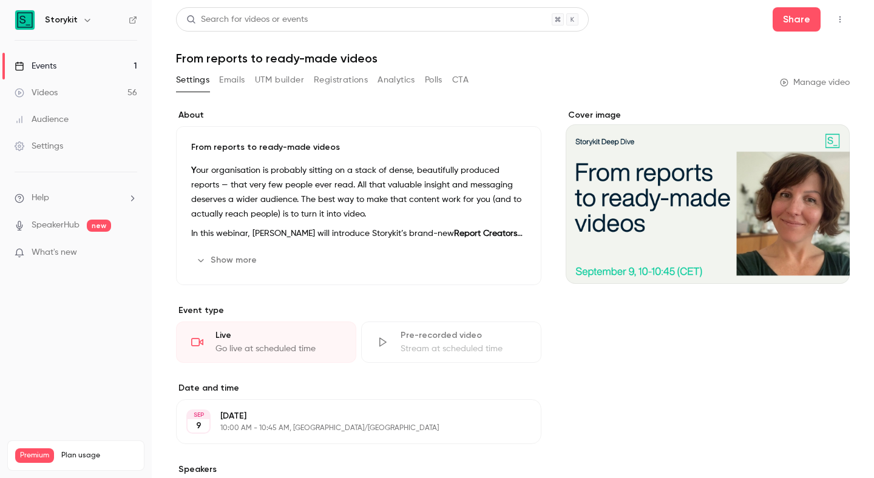  I want to click on div: Pre-recorded video, so click(463, 336).